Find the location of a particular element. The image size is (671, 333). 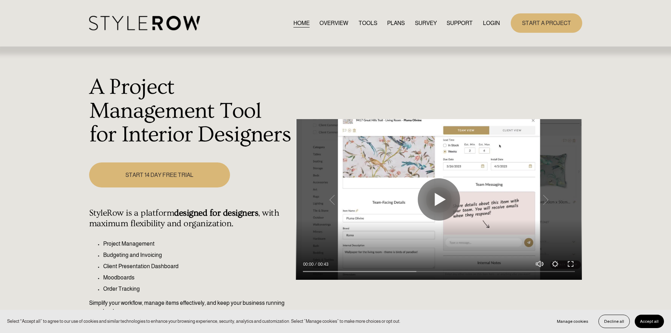

p: Order Tracking is located at coordinates (197, 289).